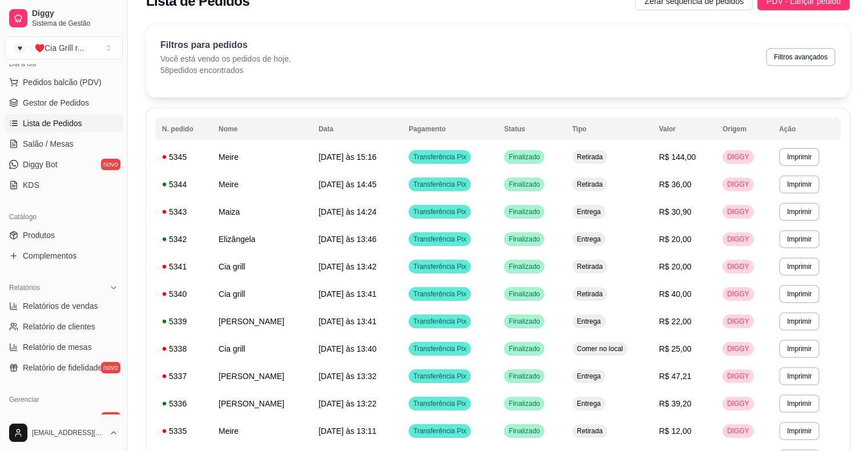 This screenshot has height=451, width=868. I want to click on span: R$ 36,00, so click(675, 184).